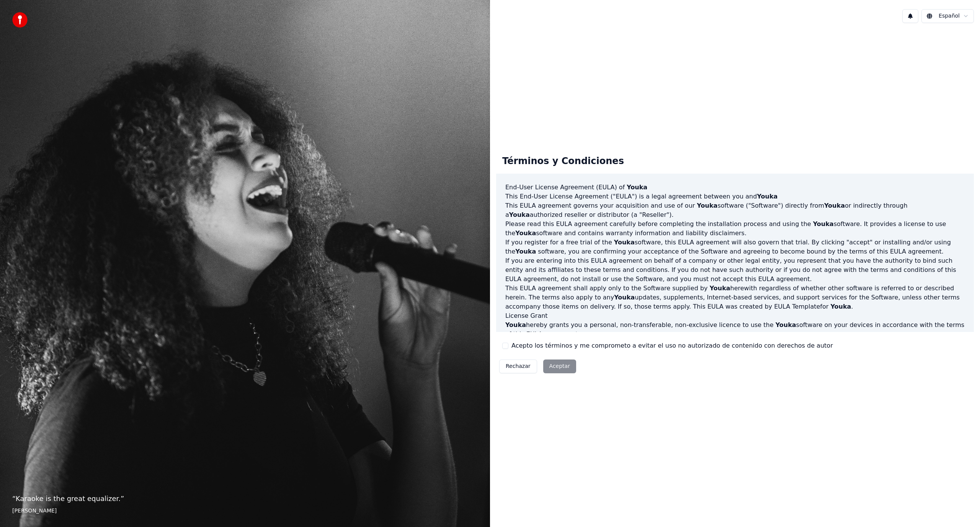 The height and width of the screenshot is (527, 980). I want to click on p: This End-User License Agreement ("EULA") is a legal agreement between you and, so click(735, 197).